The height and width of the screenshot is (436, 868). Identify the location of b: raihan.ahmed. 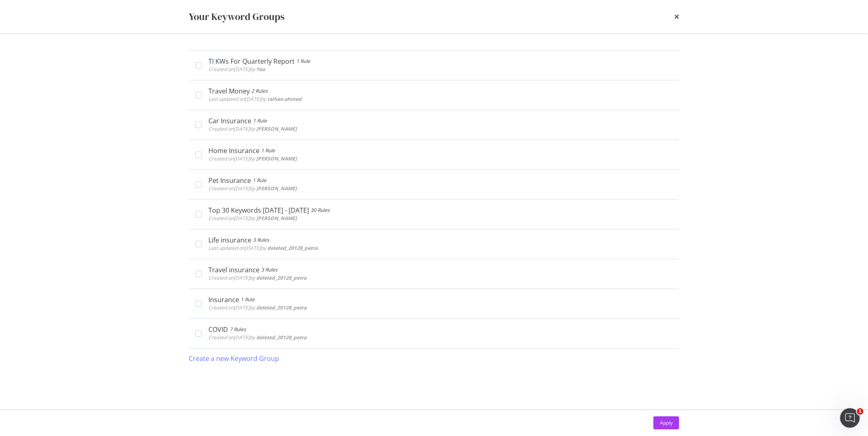
(285, 99).